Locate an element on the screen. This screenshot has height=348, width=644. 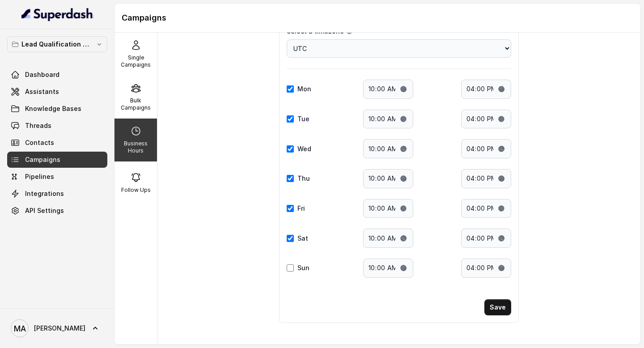
p: Lead Qualification AI Call is located at coordinates (57, 44).